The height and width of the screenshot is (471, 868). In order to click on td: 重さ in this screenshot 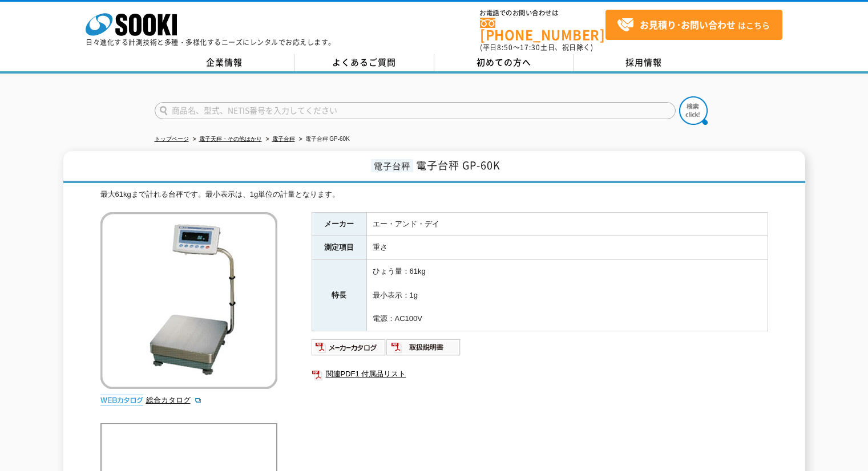, I will do `click(566, 248)`.